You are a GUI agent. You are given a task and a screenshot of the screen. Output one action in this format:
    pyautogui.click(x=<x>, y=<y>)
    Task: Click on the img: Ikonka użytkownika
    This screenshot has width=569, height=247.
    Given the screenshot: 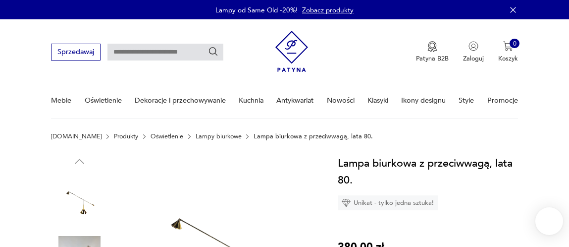 What is the action you would take?
    pyautogui.click(x=473, y=46)
    